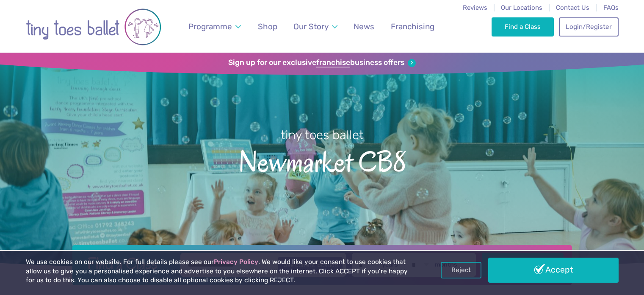  Describe the element at coordinates (475, 7) in the screenshot. I see `a: Reviews` at that location.